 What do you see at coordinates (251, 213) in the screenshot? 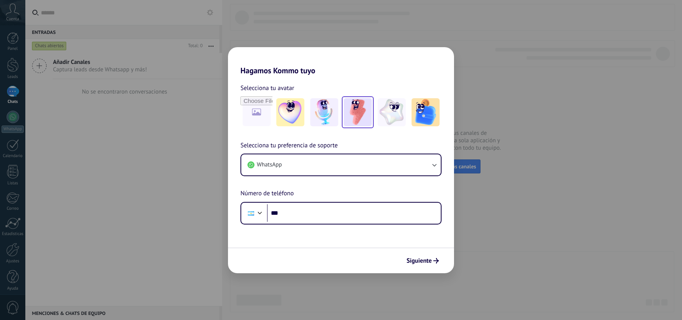
I see `div: Argentina: + 54` at bounding box center [251, 213].